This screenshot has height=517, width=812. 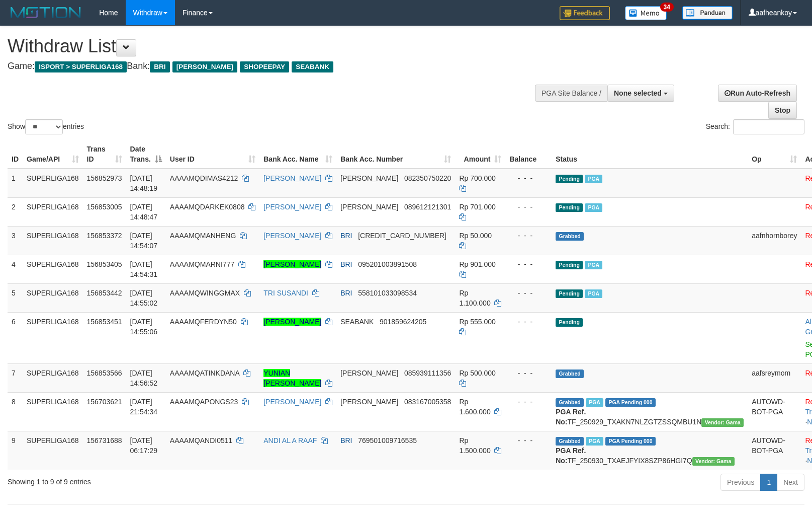 What do you see at coordinates (474, 406) in the screenshot?
I see `span: Rp 1.600.000` at bounding box center [474, 406].